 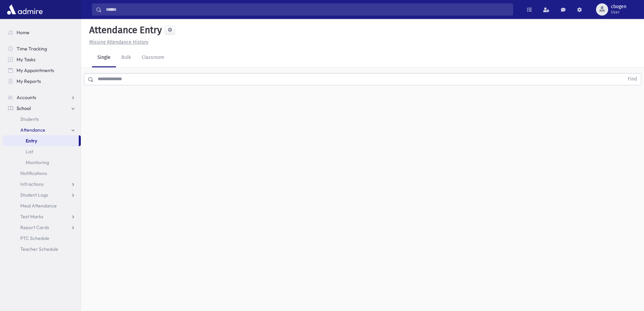 I want to click on span: Meal Attendance, so click(x=38, y=206).